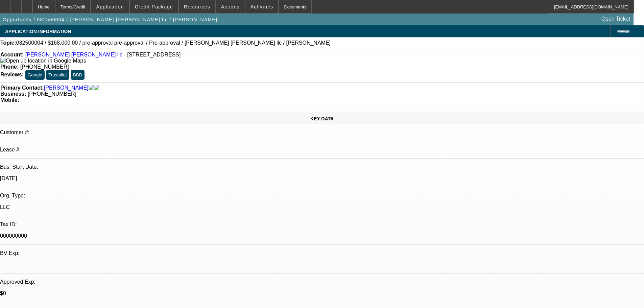  Describe the element at coordinates (230, 7) in the screenshot. I see `button: Actions` at that location.